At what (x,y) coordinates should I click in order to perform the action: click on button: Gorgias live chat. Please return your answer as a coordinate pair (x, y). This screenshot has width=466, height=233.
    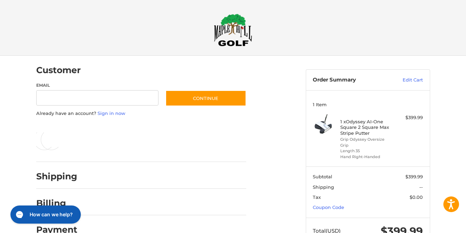
    Looking at the image, I should click on (39, 11).